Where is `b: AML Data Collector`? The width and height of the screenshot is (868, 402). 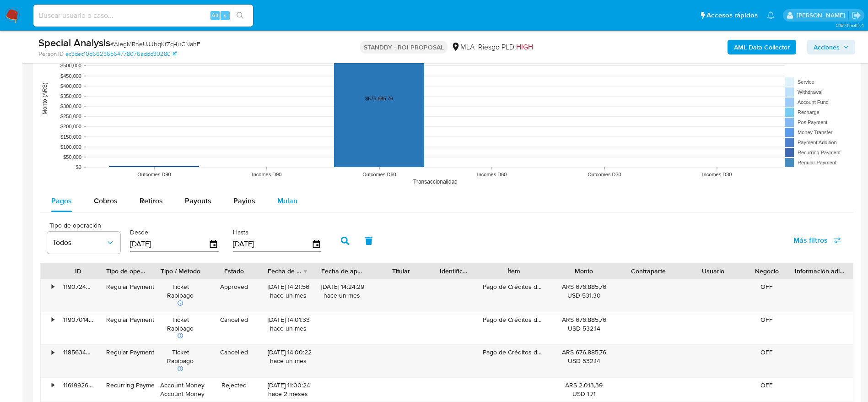 b: AML Data Collector is located at coordinates (762, 47).